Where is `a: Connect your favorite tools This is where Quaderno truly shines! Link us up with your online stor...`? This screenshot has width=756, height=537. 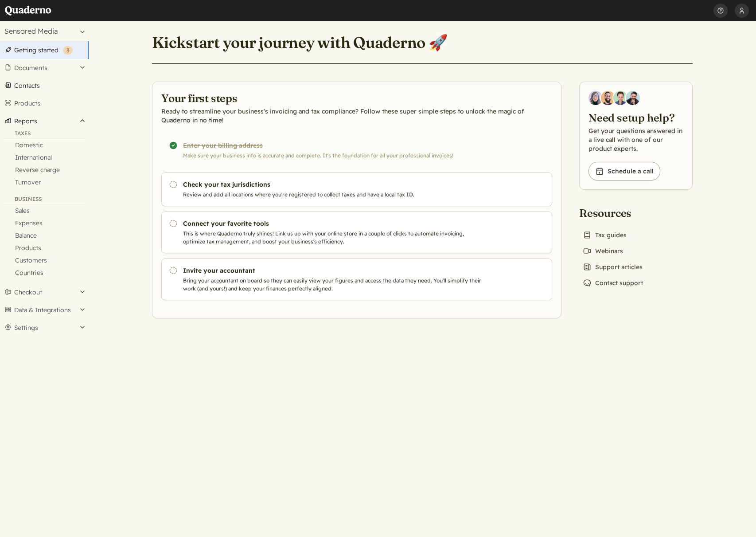
a: Connect your favorite tools This is where Quaderno truly shines! Link us up with your online stor... is located at coordinates (357, 232).